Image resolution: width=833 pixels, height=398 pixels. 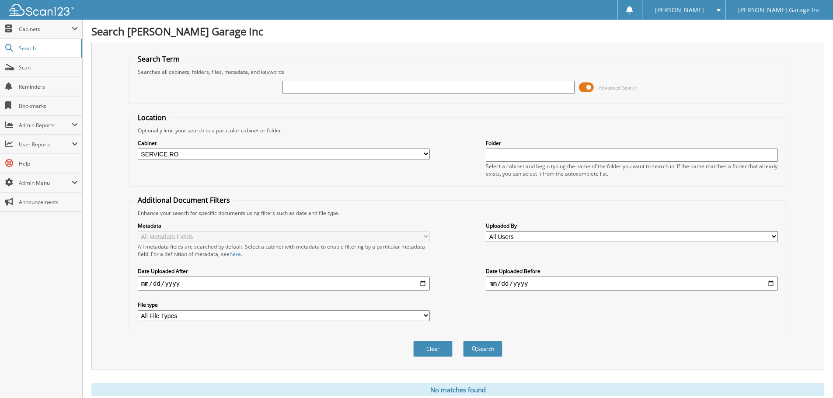 I want to click on span: Admin Menu, so click(x=45, y=183).